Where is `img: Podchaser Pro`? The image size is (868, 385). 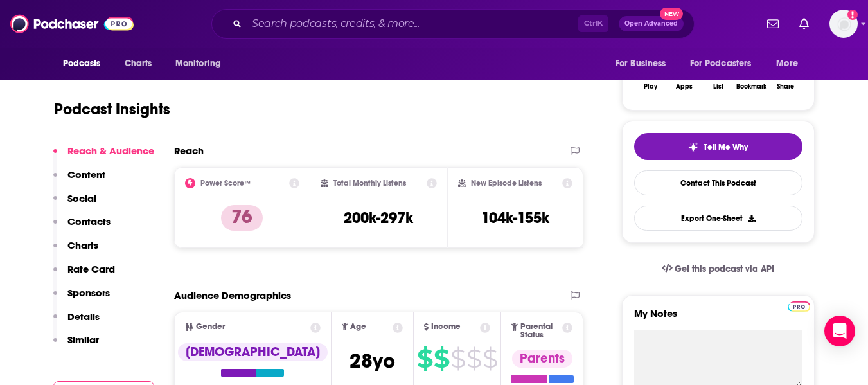 img: Podchaser Pro is located at coordinates (799, 307).